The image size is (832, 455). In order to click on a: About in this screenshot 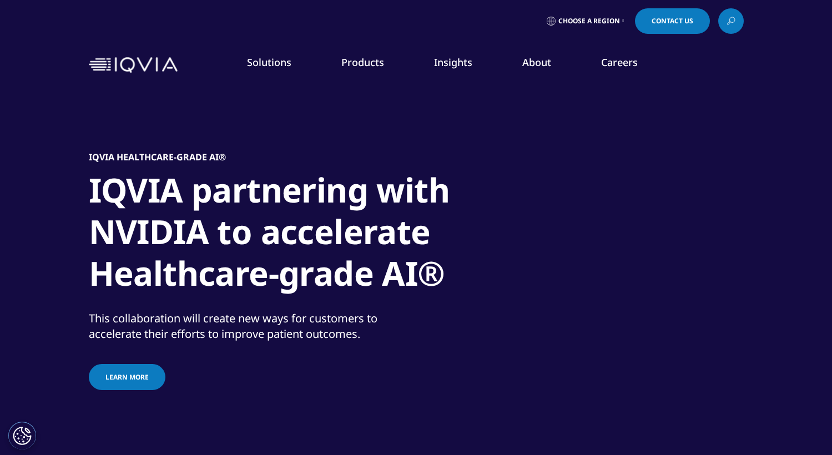, I will do `click(537, 62)`.